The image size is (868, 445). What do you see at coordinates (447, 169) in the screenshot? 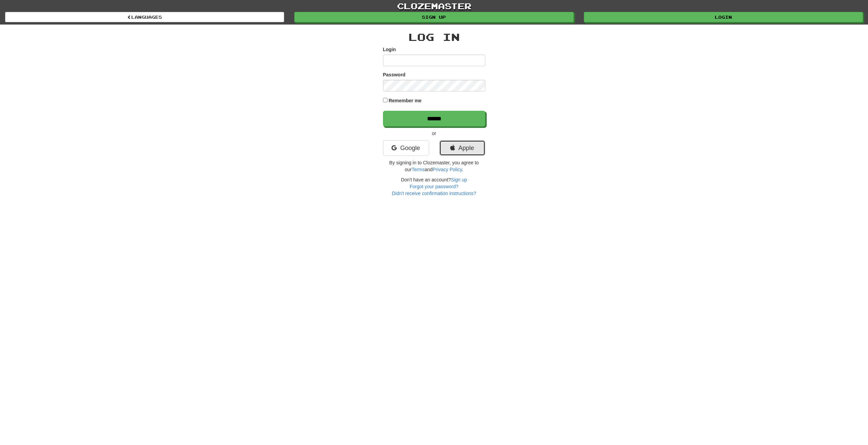
I see `a: Privacy Policy` at bounding box center [447, 169].